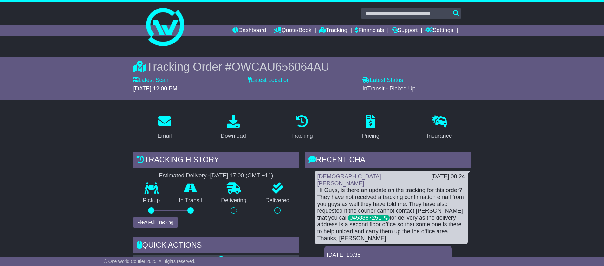 The image size is (604, 266). Describe the element at coordinates (190, 200) in the screenshot. I see `p: In Transit` at that location.